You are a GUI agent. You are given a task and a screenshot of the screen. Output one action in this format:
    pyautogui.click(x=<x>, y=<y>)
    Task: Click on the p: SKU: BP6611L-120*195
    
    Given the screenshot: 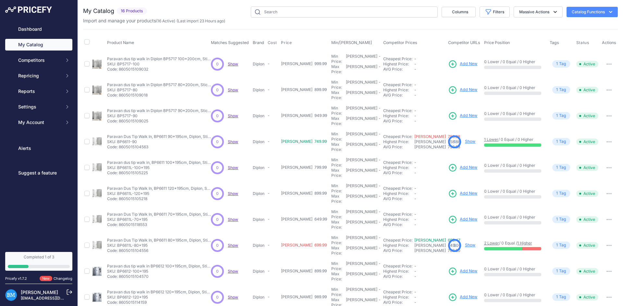 What is the action you would take?
    pyautogui.click(x=159, y=194)
    